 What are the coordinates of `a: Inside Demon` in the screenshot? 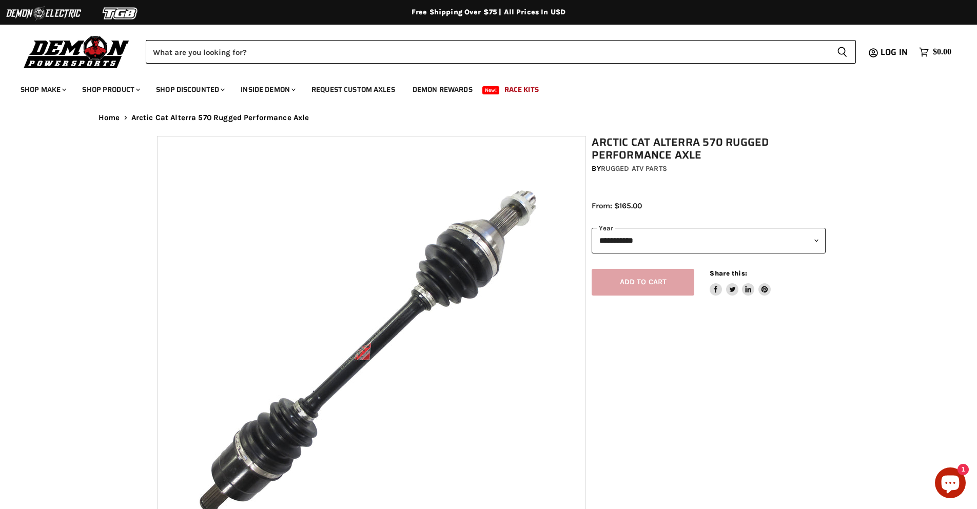 It's located at (267, 89).